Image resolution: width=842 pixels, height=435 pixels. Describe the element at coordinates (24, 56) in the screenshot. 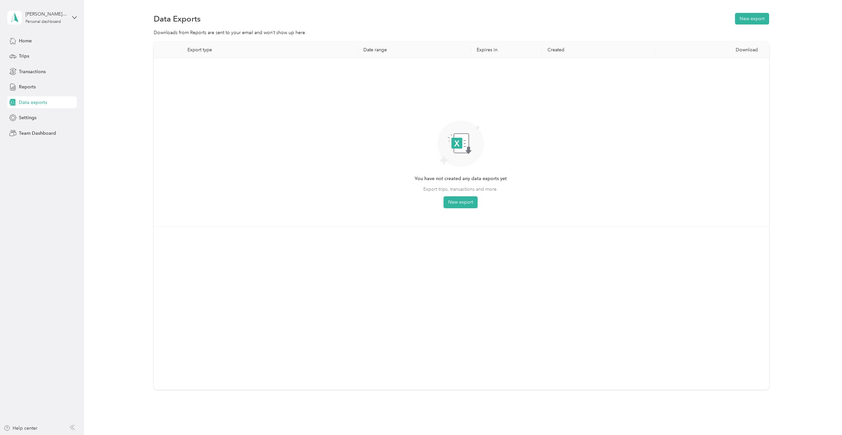

I see `span: Trips` at that location.